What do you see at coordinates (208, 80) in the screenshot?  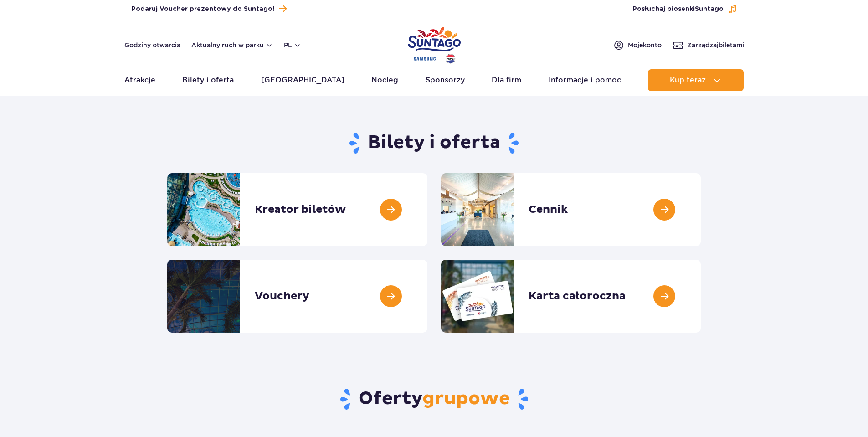 I see `a: Bilety i oferta` at bounding box center [208, 80].